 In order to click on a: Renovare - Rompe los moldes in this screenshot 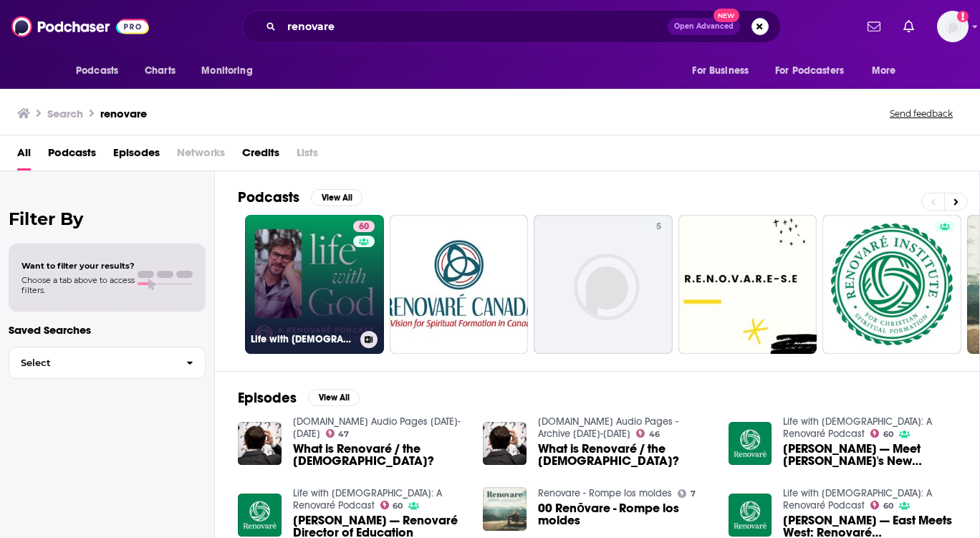, I will do `click(605, 493)`.